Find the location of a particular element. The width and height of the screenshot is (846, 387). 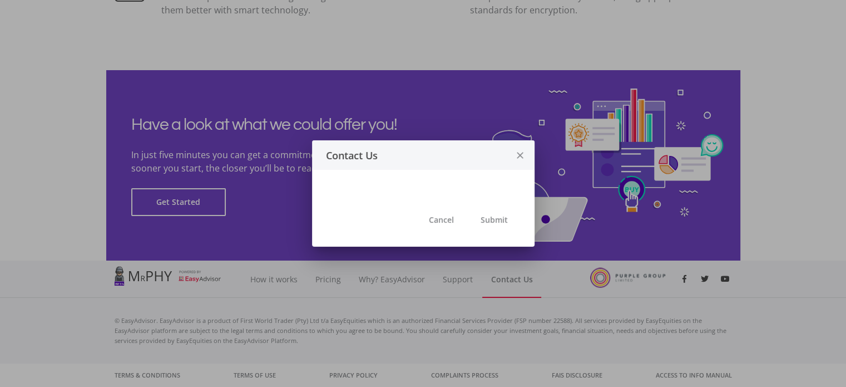

div: Contact Us is located at coordinates (408, 155).